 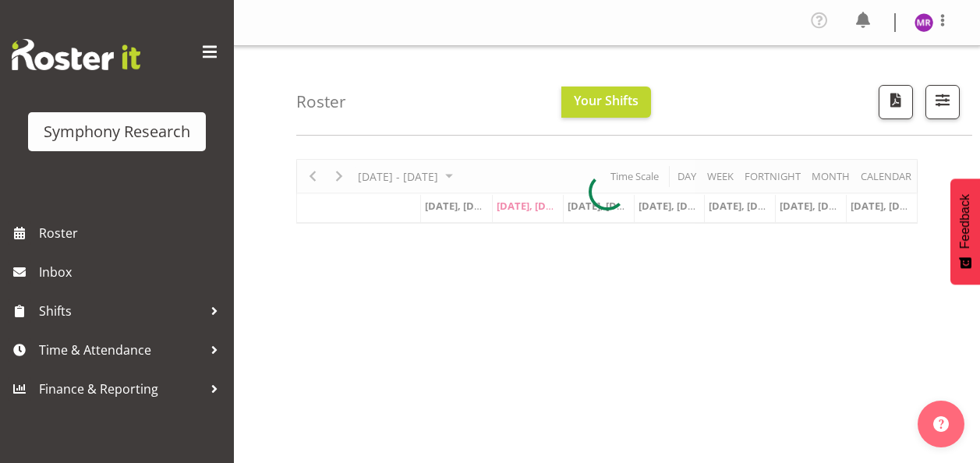 What do you see at coordinates (942, 102) in the screenshot?
I see `button: Filter Shifts` at bounding box center [942, 102].